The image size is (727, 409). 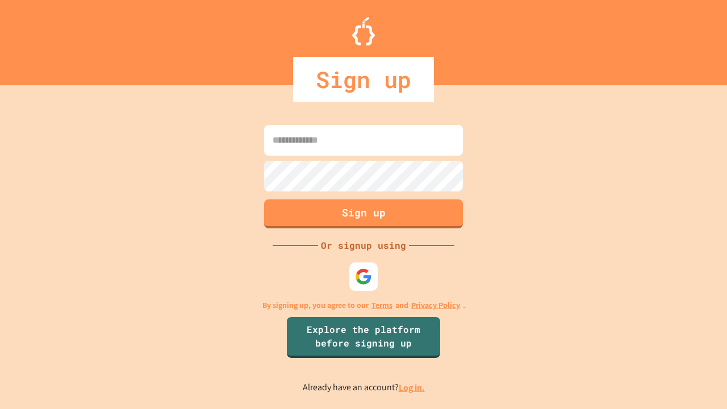 What do you see at coordinates (382, 305) in the screenshot?
I see `a: Terms` at bounding box center [382, 305].